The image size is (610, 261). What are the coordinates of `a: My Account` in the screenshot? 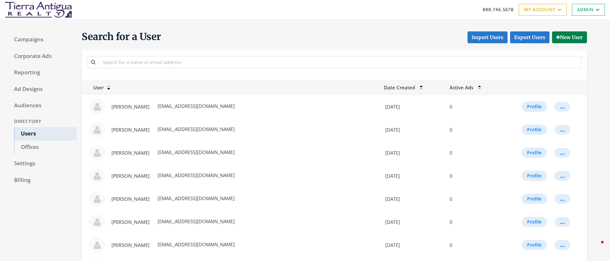 It's located at (542, 10).